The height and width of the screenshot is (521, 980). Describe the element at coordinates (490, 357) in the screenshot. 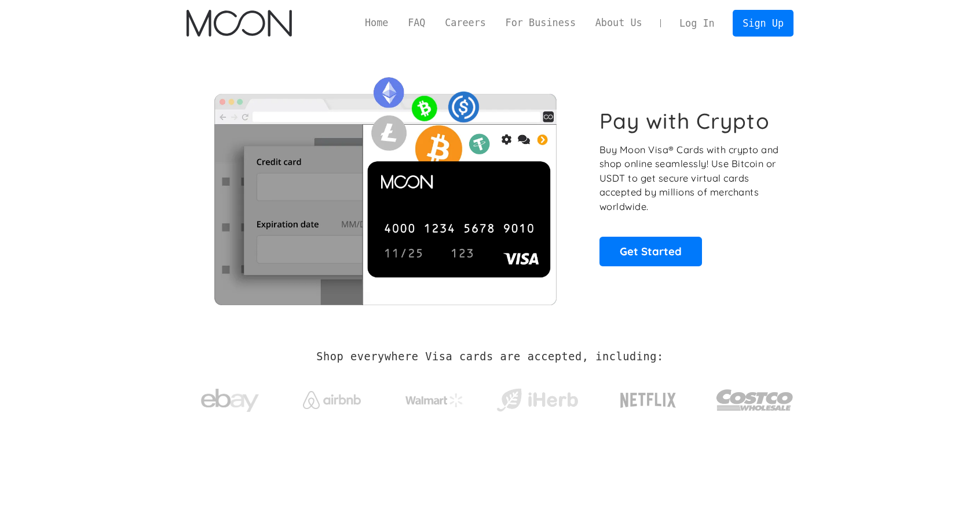

I see `h2: Shop everywhere Visa cards are accepted, including:` at that location.